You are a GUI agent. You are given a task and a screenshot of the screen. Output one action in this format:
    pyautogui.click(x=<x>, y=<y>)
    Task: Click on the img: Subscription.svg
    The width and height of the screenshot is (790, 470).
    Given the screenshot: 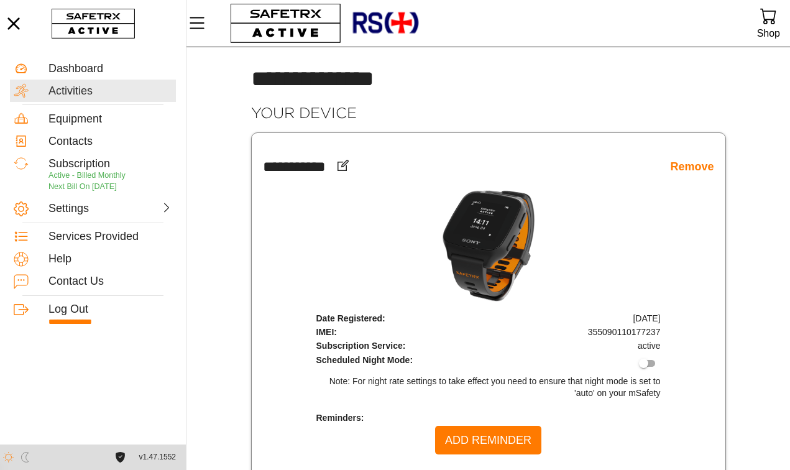 What is the action you would take?
    pyautogui.click(x=21, y=163)
    